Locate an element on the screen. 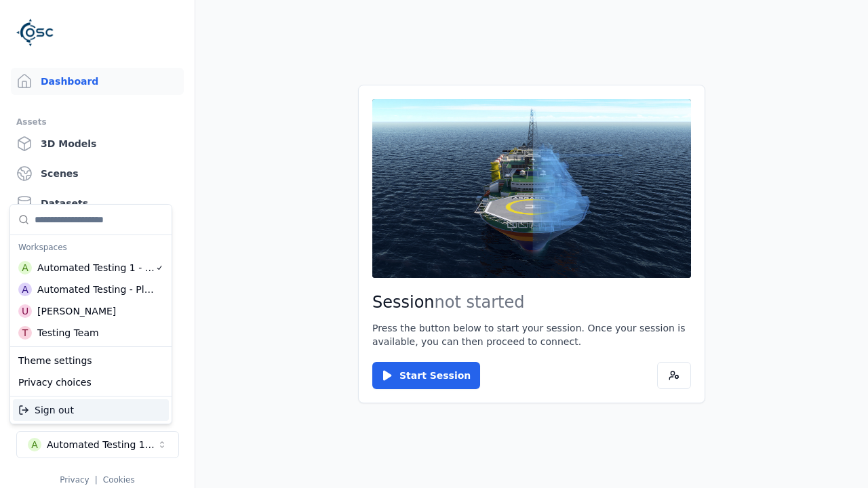  div: Theme settings is located at coordinates (91, 360).